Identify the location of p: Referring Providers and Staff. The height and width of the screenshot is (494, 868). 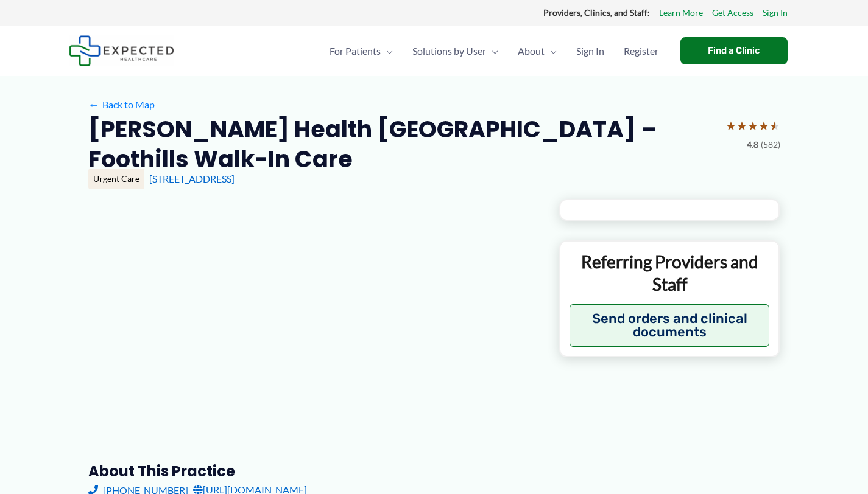
(669, 273).